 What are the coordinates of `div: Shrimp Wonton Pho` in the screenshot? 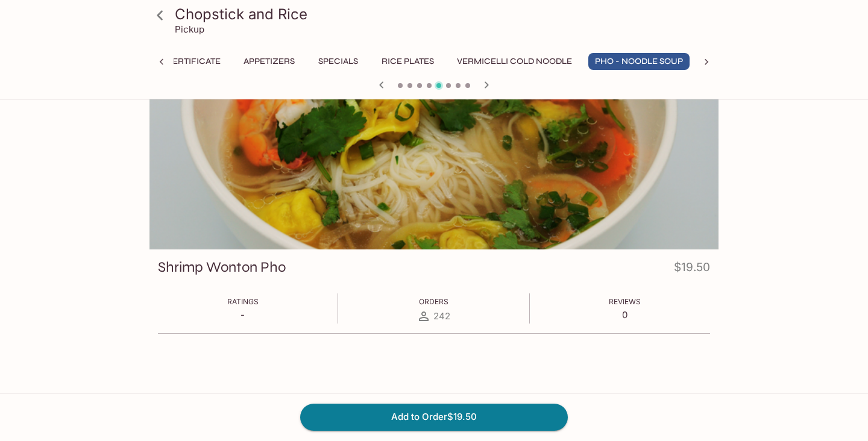 It's located at (434, 169).